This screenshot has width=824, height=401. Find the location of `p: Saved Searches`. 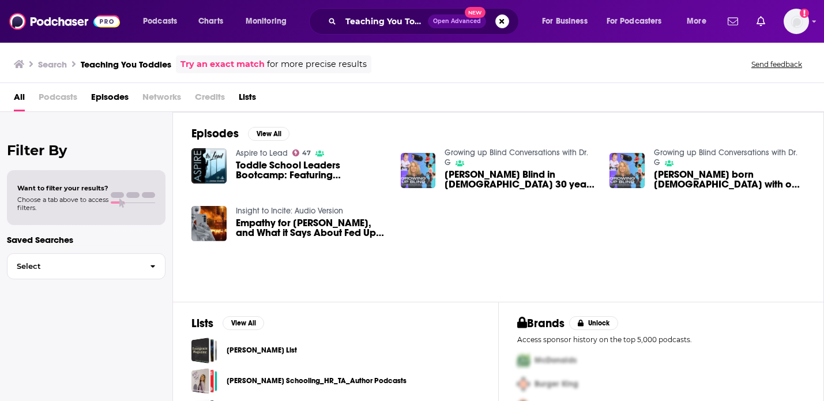

p: Saved Searches is located at coordinates (86, 239).